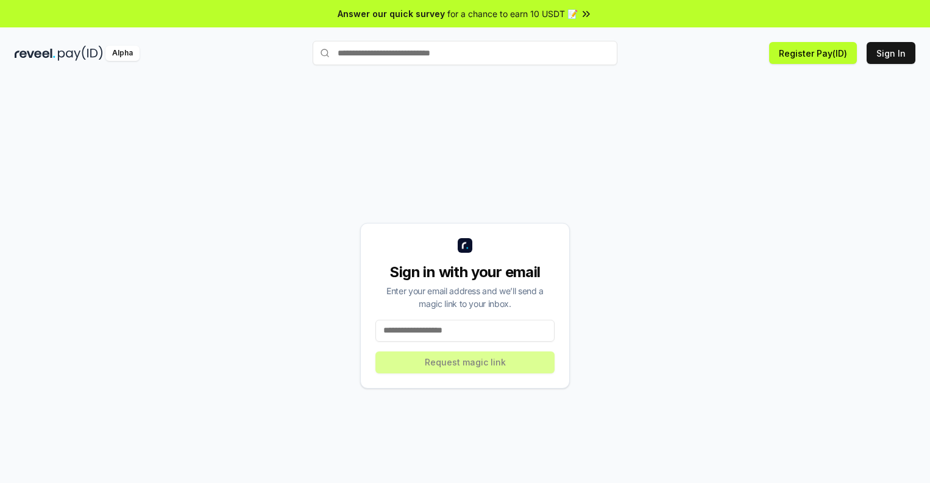 The image size is (930, 483). I want to click on div: Alpha, so click(122, 53).